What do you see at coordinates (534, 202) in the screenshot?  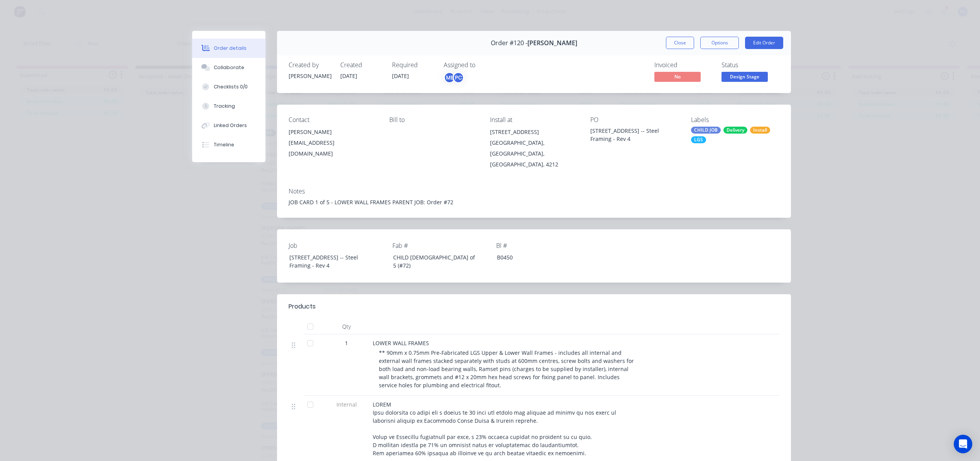 I see `div: JOB CARD 1 of 5 - LOWER WALL FRAMES PARENT JOB: Order #72` at bounding box center [534, 202].